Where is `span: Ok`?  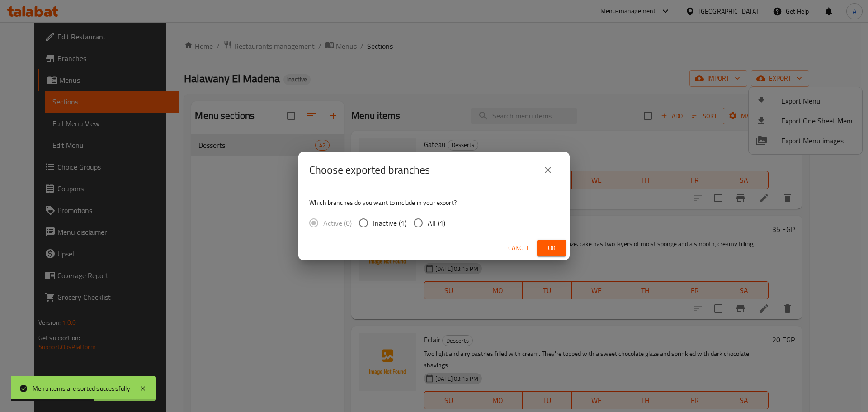 span: Ok is located at coordinates (552, 248).